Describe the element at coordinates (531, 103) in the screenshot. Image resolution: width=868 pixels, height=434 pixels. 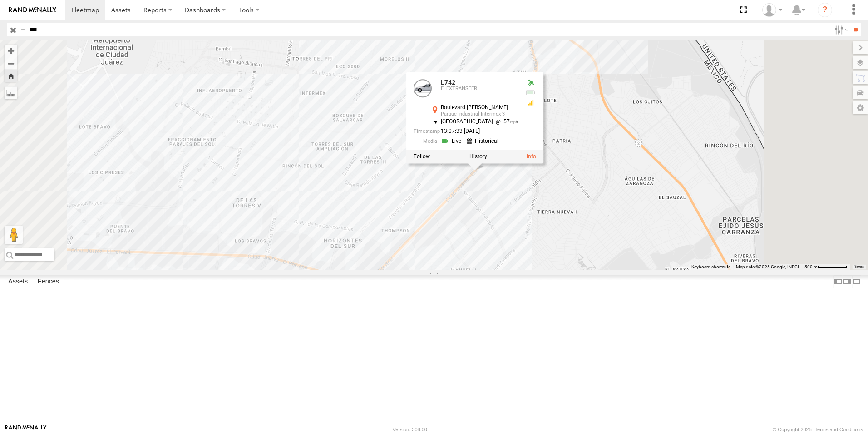
I see `div: GSM Signal = 3` at that location.